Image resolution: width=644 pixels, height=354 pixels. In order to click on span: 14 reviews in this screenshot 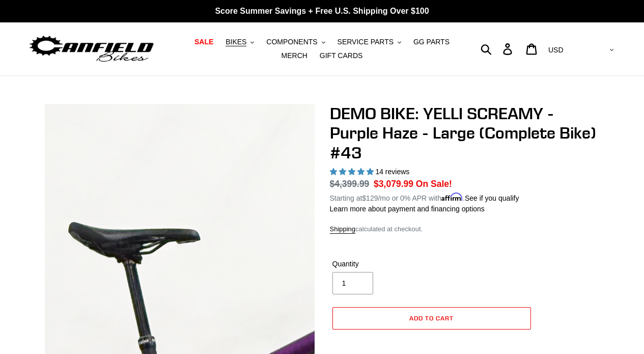, I will do `click(392, 172)`.